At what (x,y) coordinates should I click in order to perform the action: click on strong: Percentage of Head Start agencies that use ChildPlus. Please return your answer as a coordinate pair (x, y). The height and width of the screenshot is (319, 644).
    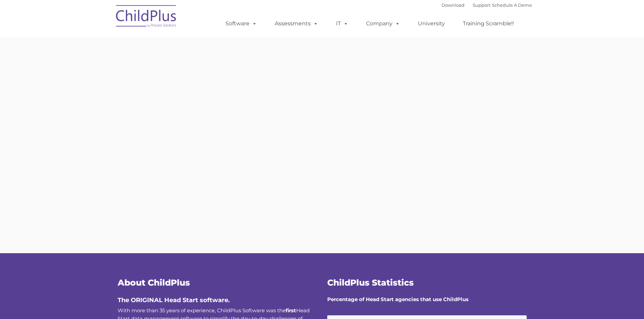
    Looking at the image, I should click on (398, 299).